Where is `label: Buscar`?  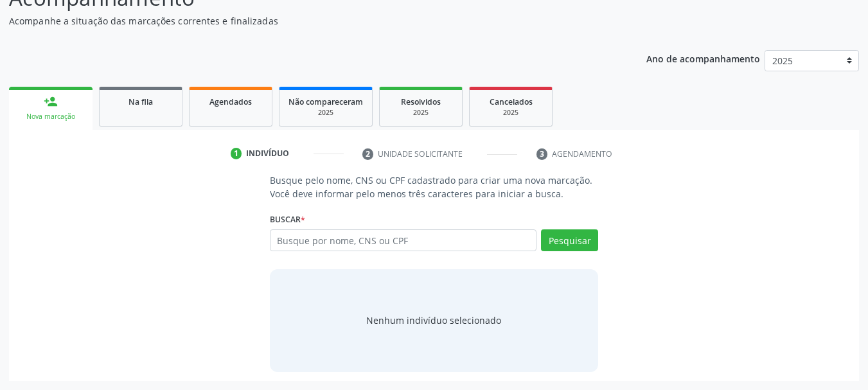 label: Buscar is located at coordinates (287, 219).